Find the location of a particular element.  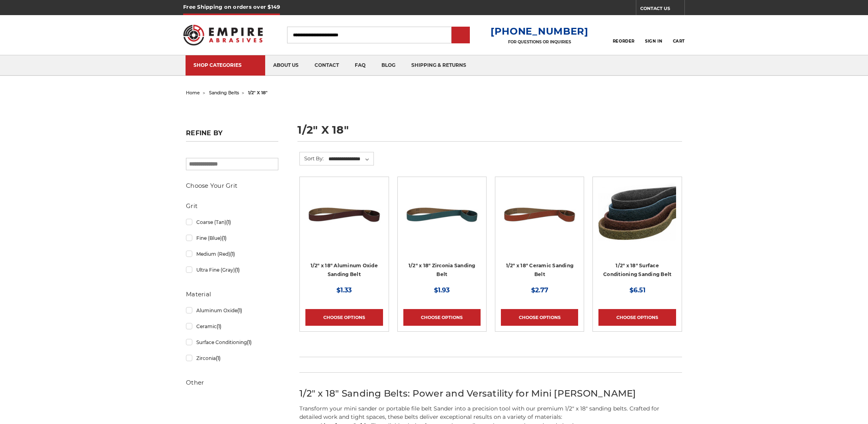

a: blog is located at coordinates (388, 66).